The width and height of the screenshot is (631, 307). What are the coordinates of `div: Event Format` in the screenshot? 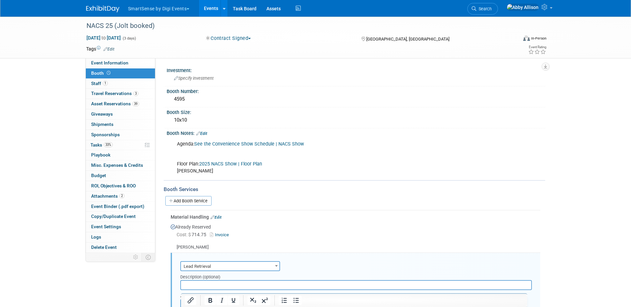 It's located at (513, 40).